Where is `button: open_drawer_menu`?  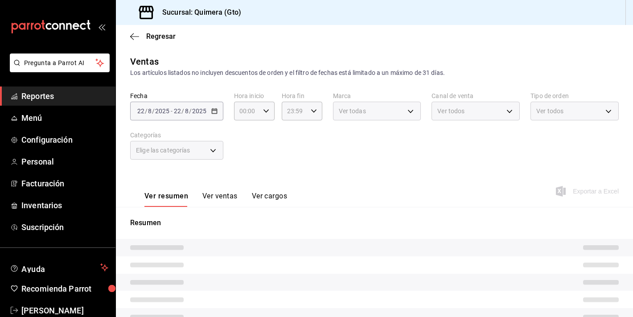
button: open_drawer_menu is located at coordinates (102, 27).